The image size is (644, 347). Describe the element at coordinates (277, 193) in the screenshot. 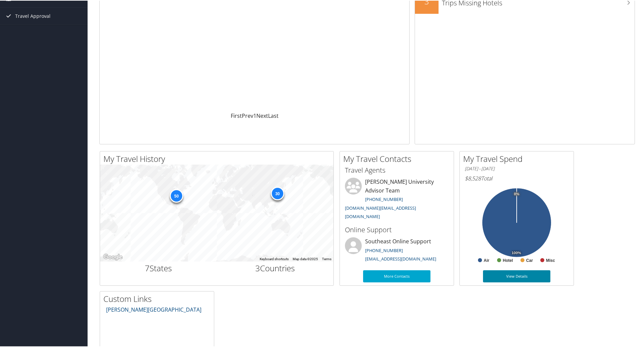

I see `div: 30` at that location.